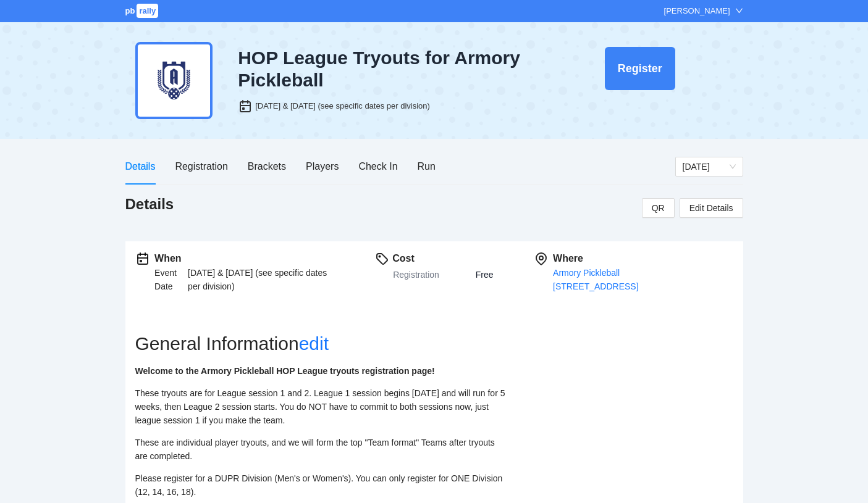 This screenshot has height=503, width=868. What do you see at coordinates (709, 167) in the screenshot?
I see `span: Thursday` at bounding box center [709, 167].